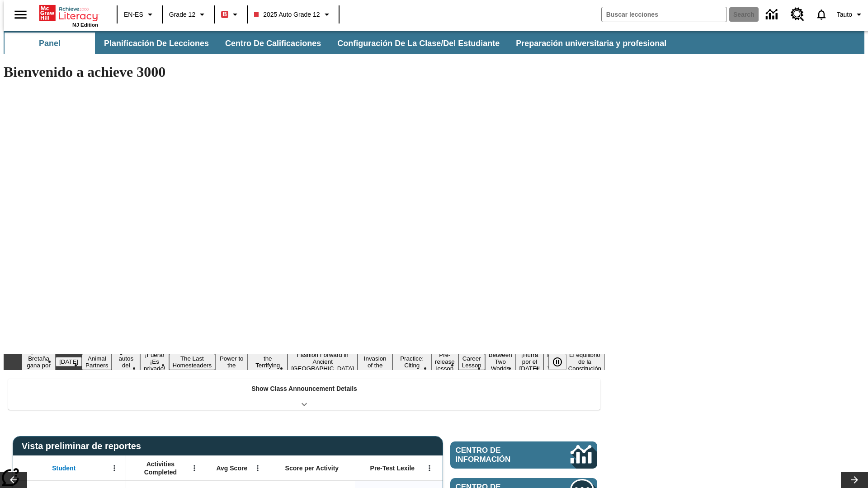 The width and height of the screenshot is (868, 488). I want to click on button: Slide 15 ¡Hurra por el Día de la Constitución!, so click(530, 361).